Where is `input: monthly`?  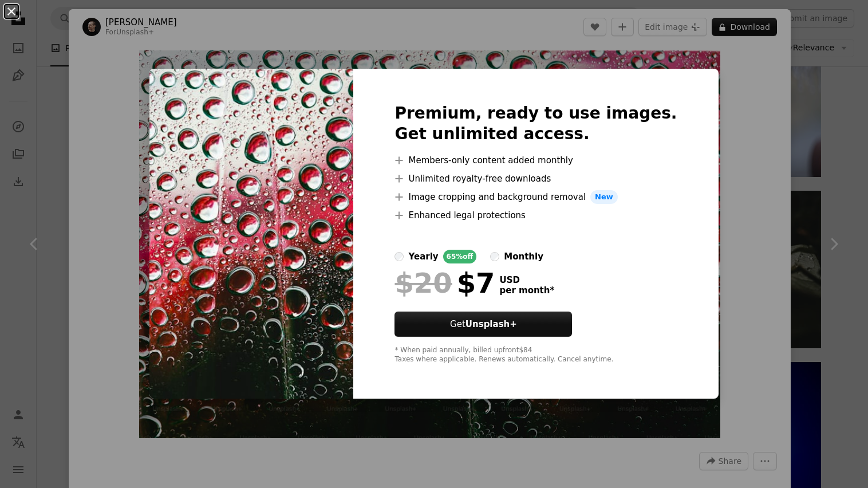 input: monthly is located at coordinates (494, 256).